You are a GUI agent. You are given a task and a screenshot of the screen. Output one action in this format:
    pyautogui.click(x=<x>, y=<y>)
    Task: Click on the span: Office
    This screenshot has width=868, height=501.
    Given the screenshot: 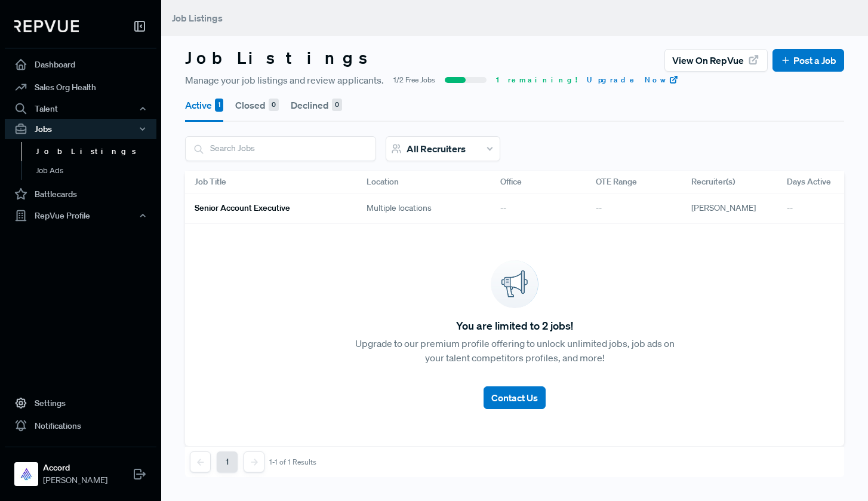 What is the action you would take?
    pyautogui.click(x=511, y=181)
    